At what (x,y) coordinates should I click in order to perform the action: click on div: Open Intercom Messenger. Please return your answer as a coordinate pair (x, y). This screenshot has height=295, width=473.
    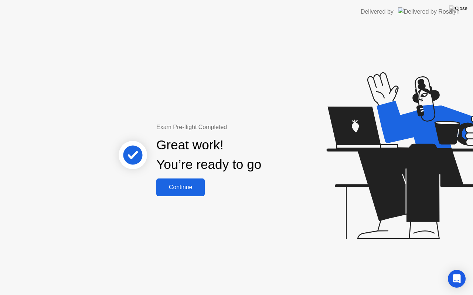
    Looking at the image, I should click on (457, 279).